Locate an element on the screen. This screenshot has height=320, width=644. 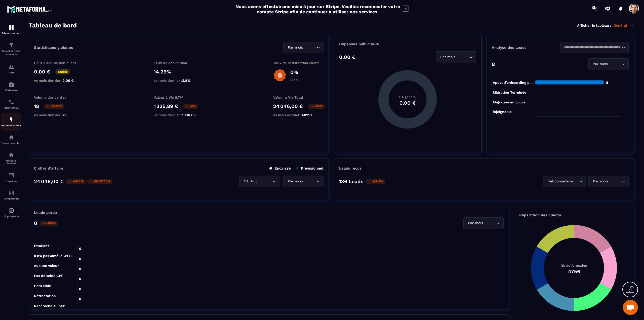
p: Volume des ventes is located at coordinates (59, 98).